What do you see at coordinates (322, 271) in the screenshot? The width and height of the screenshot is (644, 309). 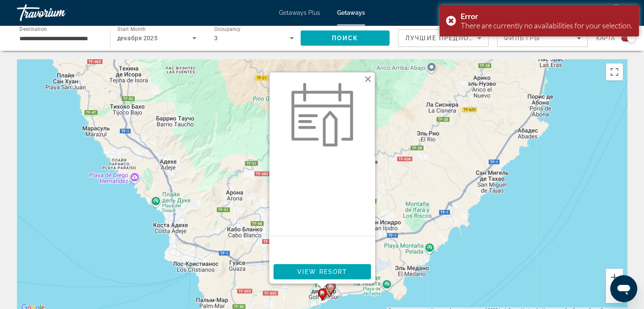 I see `span: View Resort` at bounding box center [322, 271].